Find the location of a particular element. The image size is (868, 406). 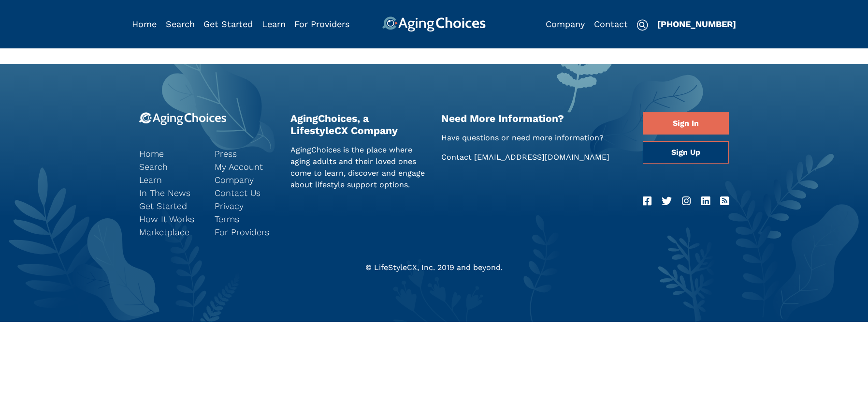

a: Twitter is located at coordinates (666, 201).